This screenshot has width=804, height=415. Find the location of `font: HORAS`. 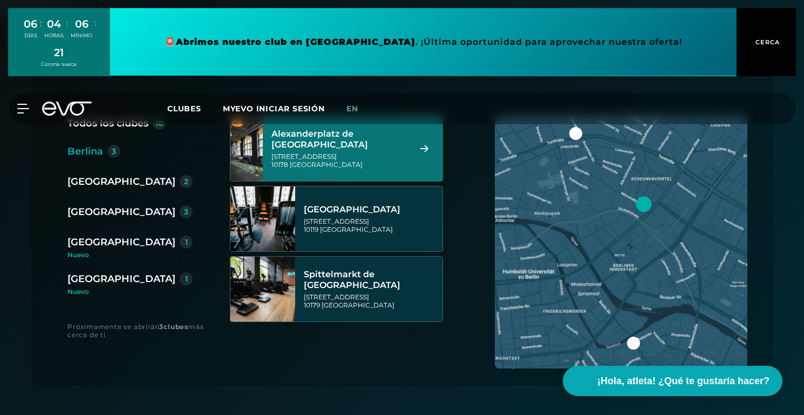

font: HORAS is located at coordinates (54, 35).